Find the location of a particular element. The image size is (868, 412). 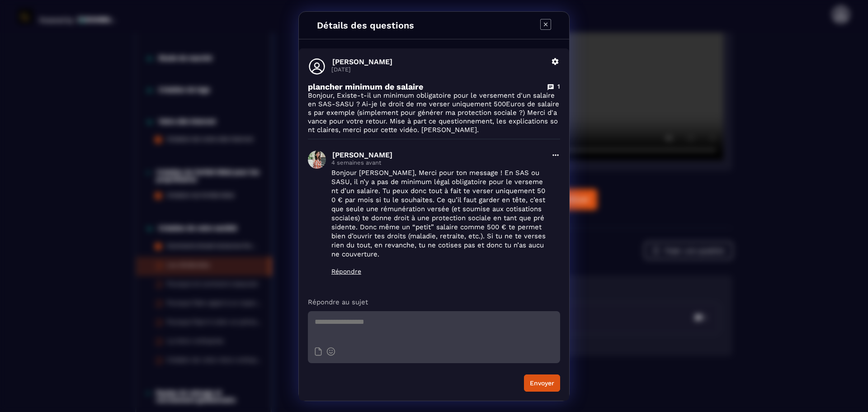

p: 1 is located at coordinates (559, 86).